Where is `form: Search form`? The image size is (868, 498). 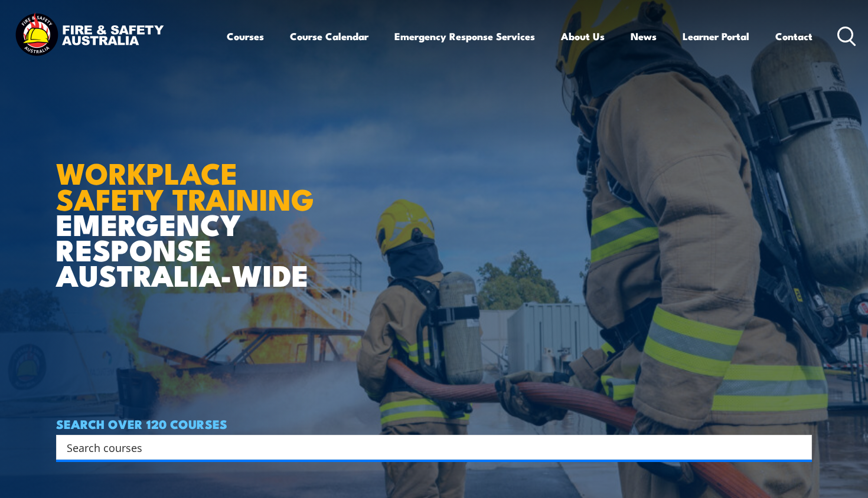 form: Search form is located at coordinates (429, 447).